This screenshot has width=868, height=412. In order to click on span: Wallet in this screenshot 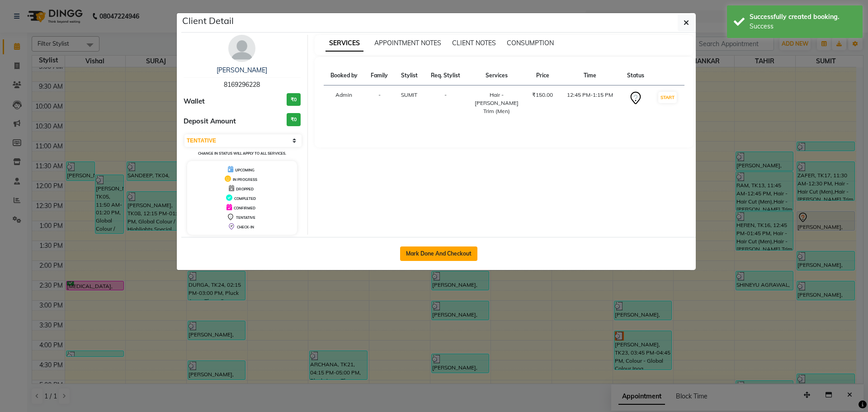, I will do `click(194, 101)`.